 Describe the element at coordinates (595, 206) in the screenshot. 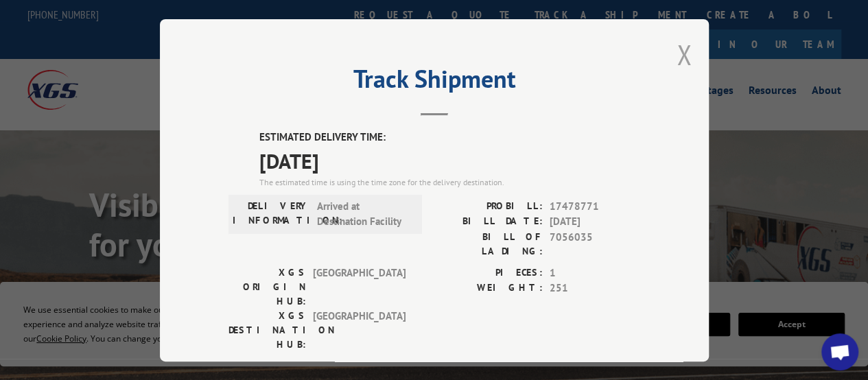

I see `span: 17478771` at that location.